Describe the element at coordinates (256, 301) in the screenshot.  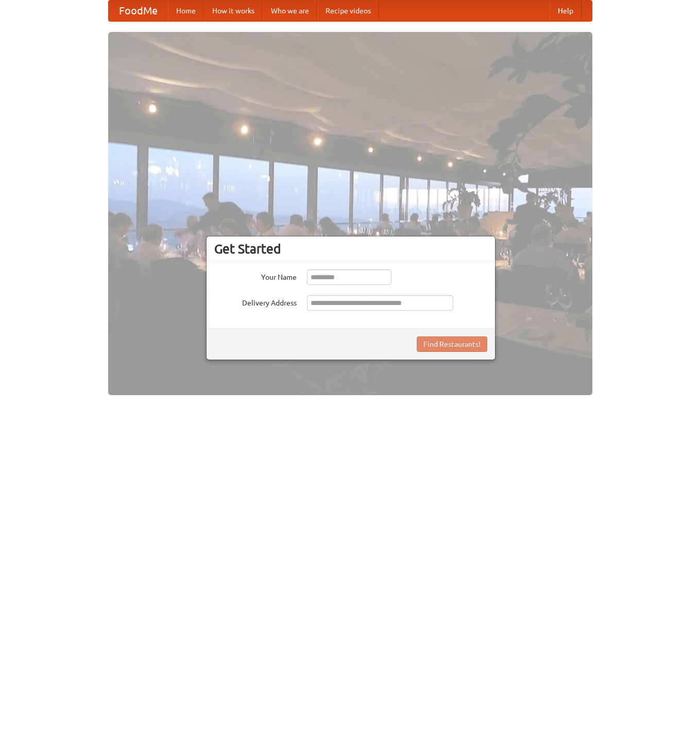
I see `label: Delivery Address` at that location.